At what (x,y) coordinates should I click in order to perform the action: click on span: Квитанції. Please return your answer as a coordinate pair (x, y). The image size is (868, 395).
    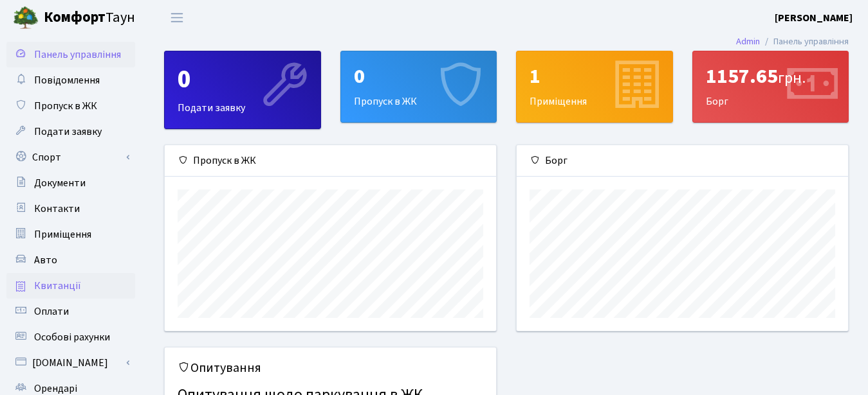
    Looking at the image, I should click on (57, 286).